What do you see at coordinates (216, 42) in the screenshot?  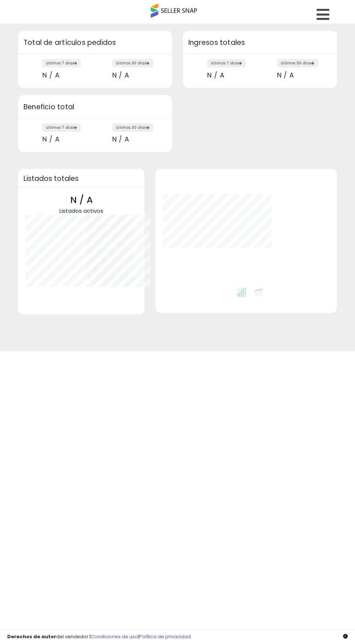 I see `font: Ingresos totales` at bounding box center [216, 42].